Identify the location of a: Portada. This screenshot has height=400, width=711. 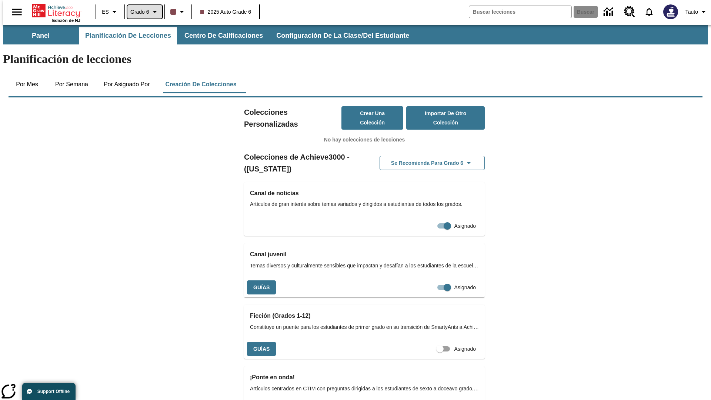
(56, 11).